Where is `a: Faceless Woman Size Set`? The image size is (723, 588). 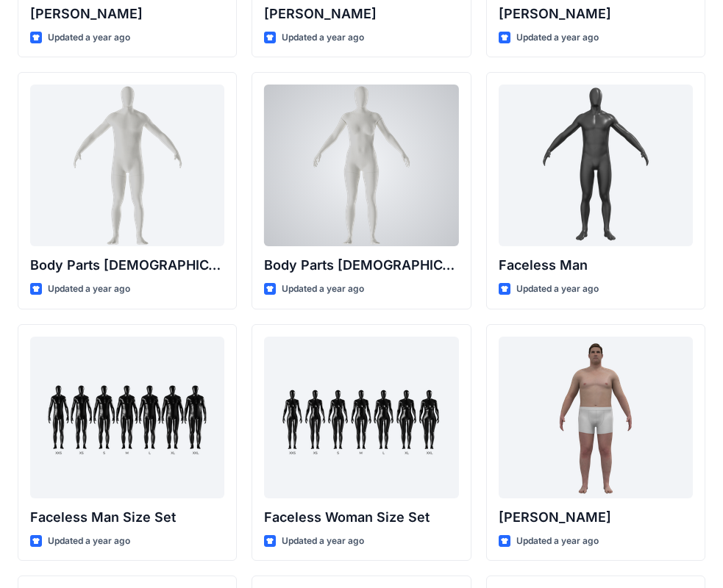 a: Faceless Woman Size Set is located at coordinates (362, 418).